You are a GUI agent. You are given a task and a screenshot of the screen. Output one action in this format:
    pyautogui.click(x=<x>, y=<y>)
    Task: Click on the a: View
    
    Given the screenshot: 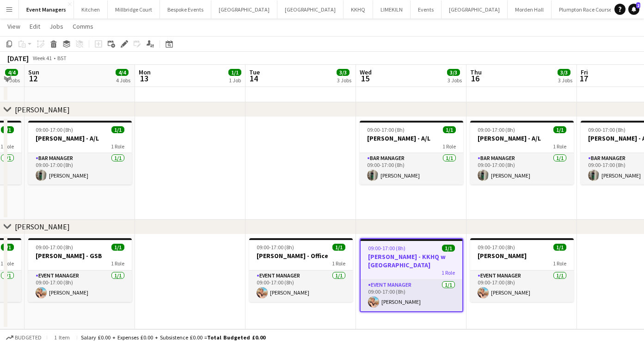 What is the action you would take?
    pyautogui.click(x=14, y=26)
    